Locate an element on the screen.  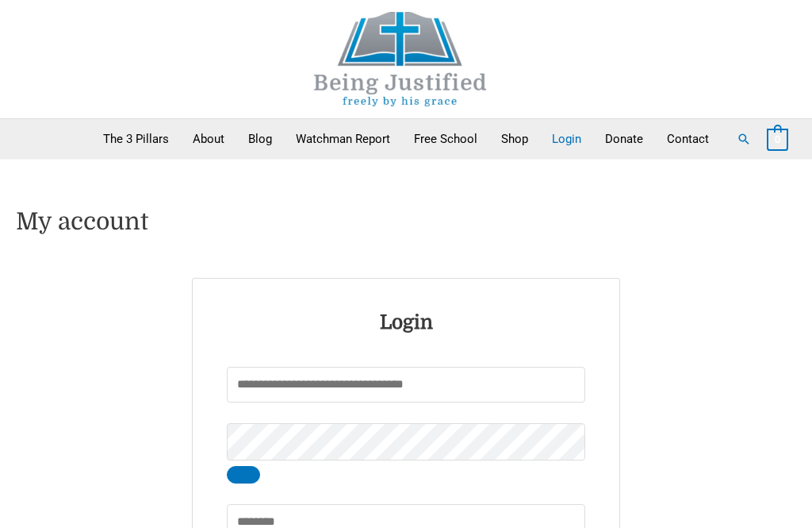
a: About is located at coordinates (209, 139).